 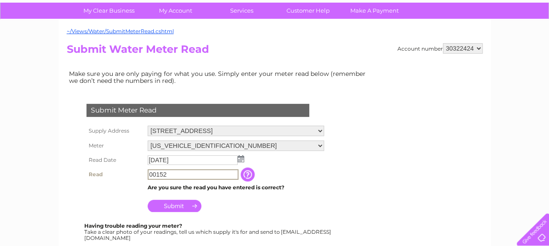 What do you see at coordinates (455, 40) in the screenshot?
I see `a: Telecoms` at bounding box center [455, 40].